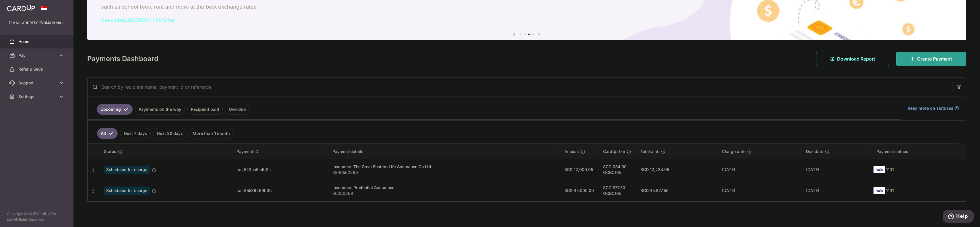 This screenshot has width=980, height=227. What do you see at coordinates (617, 169) in the screenshot?
I see `td: SGD 234.00 OCBC195` at bounding box center [617, 169].